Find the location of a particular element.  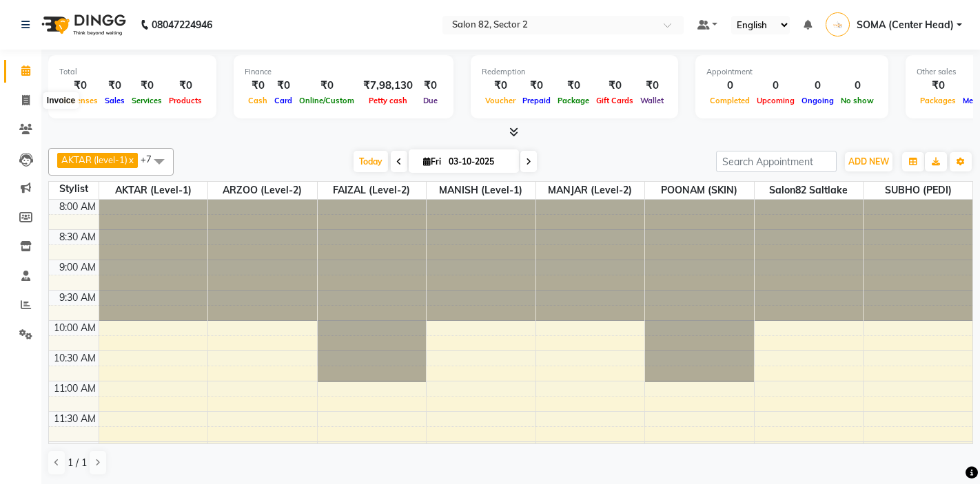

div: 11:30 AM is located at coordinates (74, 419).